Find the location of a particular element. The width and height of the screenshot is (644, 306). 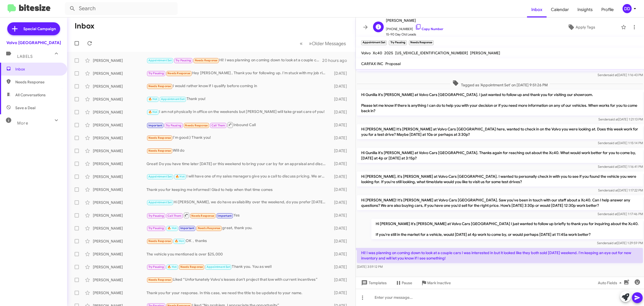

span: Proposal is located at coordinates (393, 64).